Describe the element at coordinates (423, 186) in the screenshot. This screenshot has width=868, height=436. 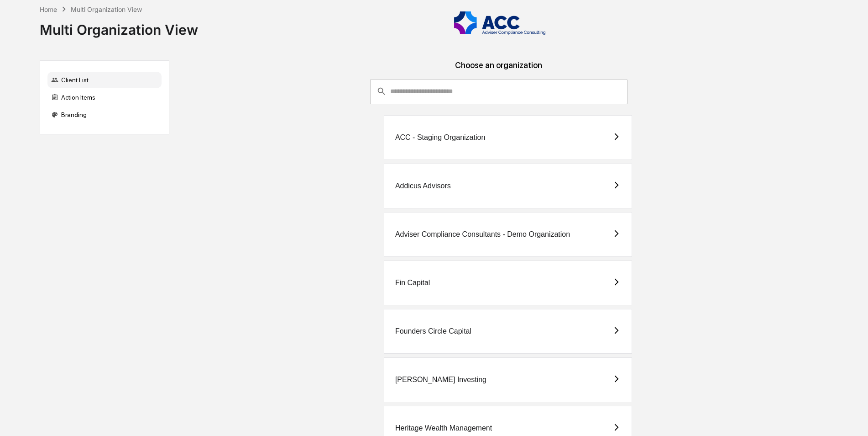
I see `div: Addicus Advisors` at that location.